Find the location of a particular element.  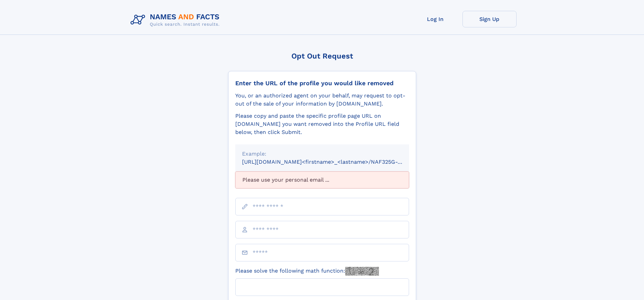

img: Logo Names and Facts is located at coordinates (176, 20).